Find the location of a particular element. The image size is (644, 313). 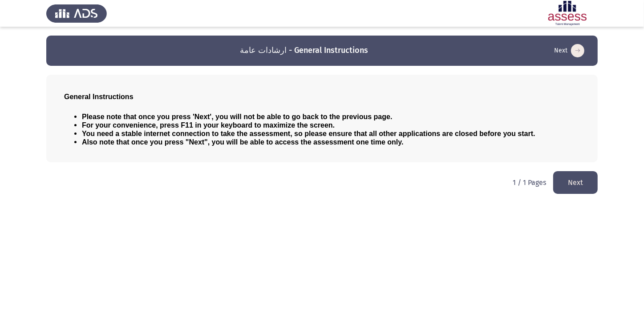

img: Assessment logo of ASSESS Employability - EBI is located at coordinates (568, 13).